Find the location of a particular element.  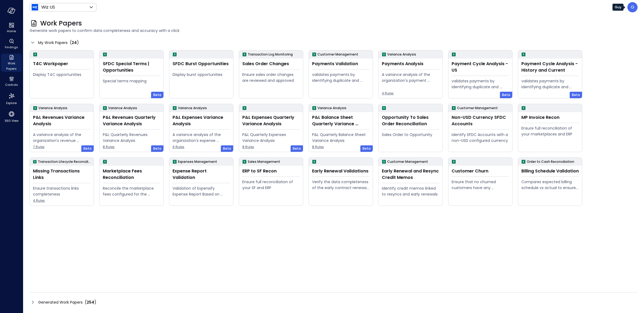

div: P&L Expenses Variance Analysis is located at coordinates (201, 121).